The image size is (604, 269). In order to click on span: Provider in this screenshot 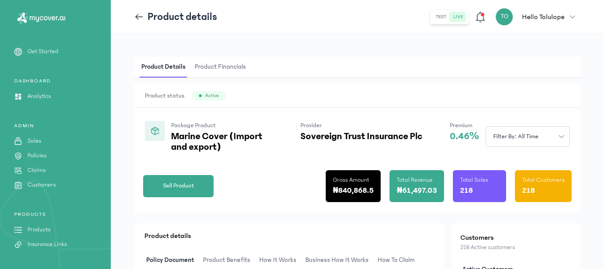, I will do `click(311, 125)`.